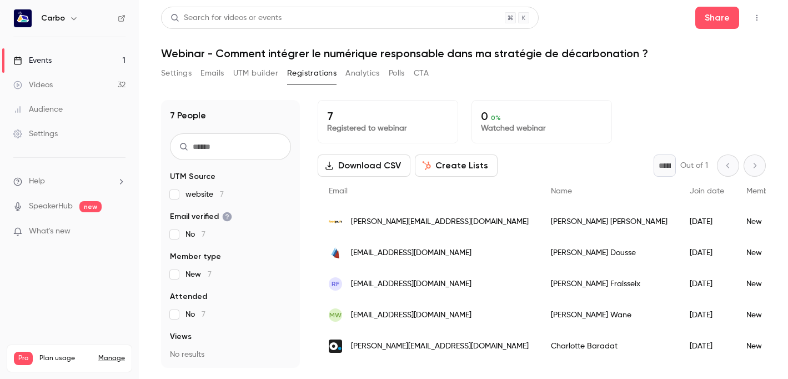 This screenshot has width=788, height=379. Describe the element at coordinates (388, 128) in the screenshot. I see `p: Registered to webinar` at that location.